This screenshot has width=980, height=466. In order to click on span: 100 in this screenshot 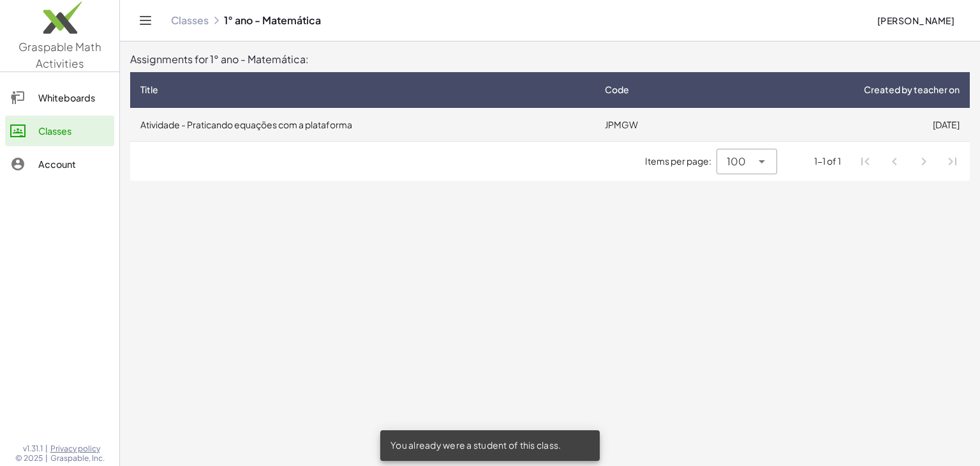, I will do `click(736, 162)`.